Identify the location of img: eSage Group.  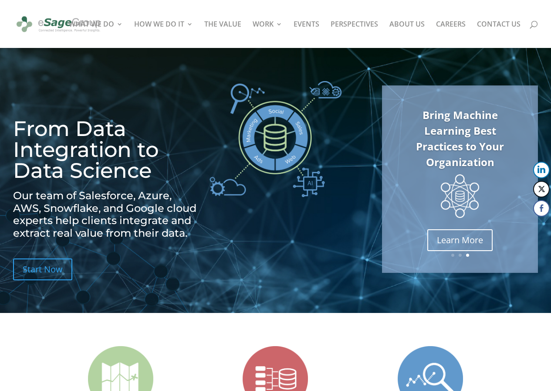
(58, 24).